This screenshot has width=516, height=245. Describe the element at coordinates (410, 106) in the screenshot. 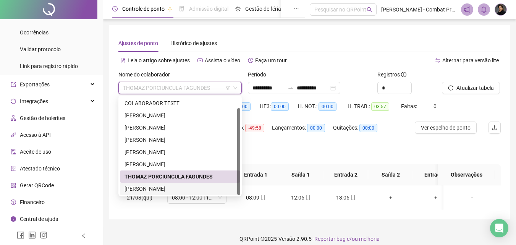

I see `span: Faltas:` at that location.